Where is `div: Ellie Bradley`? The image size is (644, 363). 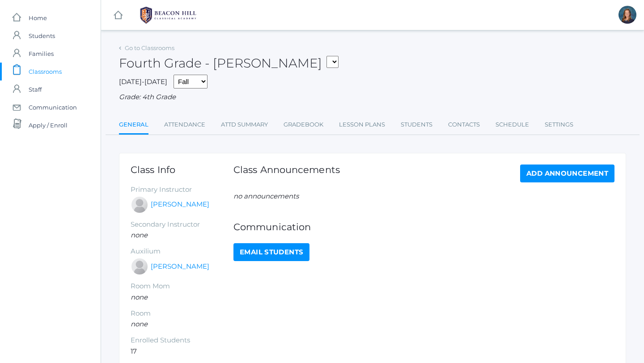
div: Ellie Bradley is located at coordinates (628, 14).